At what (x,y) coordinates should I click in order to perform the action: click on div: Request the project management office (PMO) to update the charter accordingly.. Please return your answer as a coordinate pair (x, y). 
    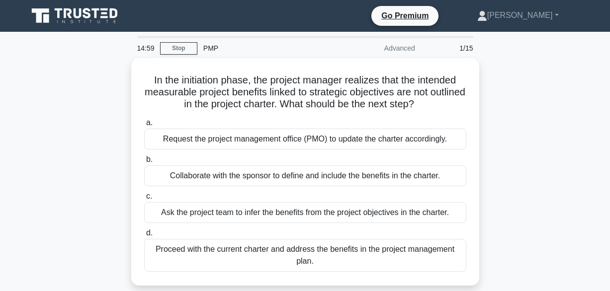
    Looking at the image, I should click on (305, 139).